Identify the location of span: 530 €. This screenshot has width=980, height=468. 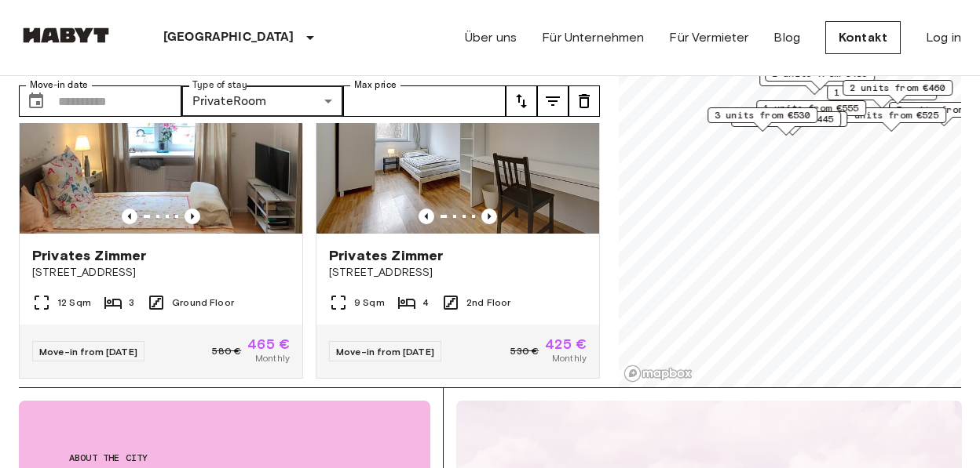
(525, 351).